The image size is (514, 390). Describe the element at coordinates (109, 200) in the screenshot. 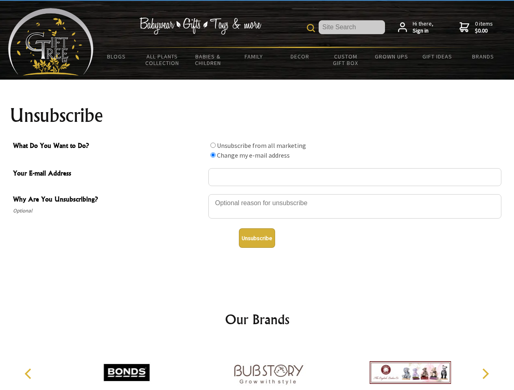

I see `span: Why Are You Unsubscribing?` at that location.